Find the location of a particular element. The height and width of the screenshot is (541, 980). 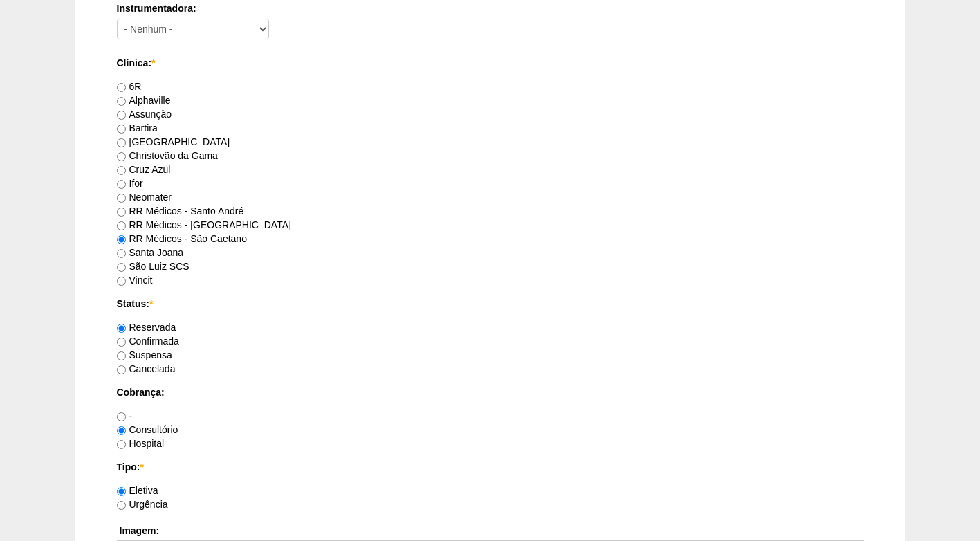

label: 6R is located at coordinates (129, 86).